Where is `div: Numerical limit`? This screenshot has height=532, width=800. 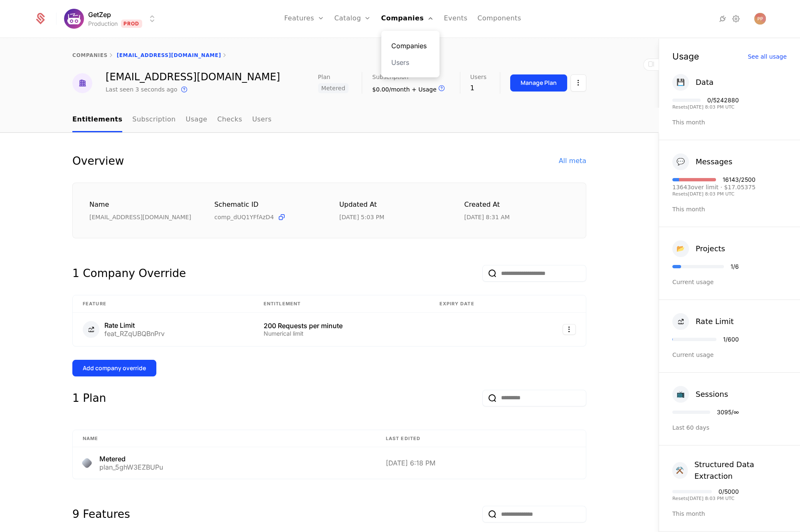
div: Numerical limit is located at coordinates (341, 334).